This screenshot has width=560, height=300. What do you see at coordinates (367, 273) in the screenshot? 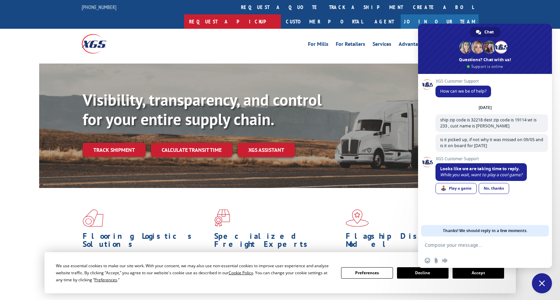
I see `button: Preferences` at bounding box center [367, 273].